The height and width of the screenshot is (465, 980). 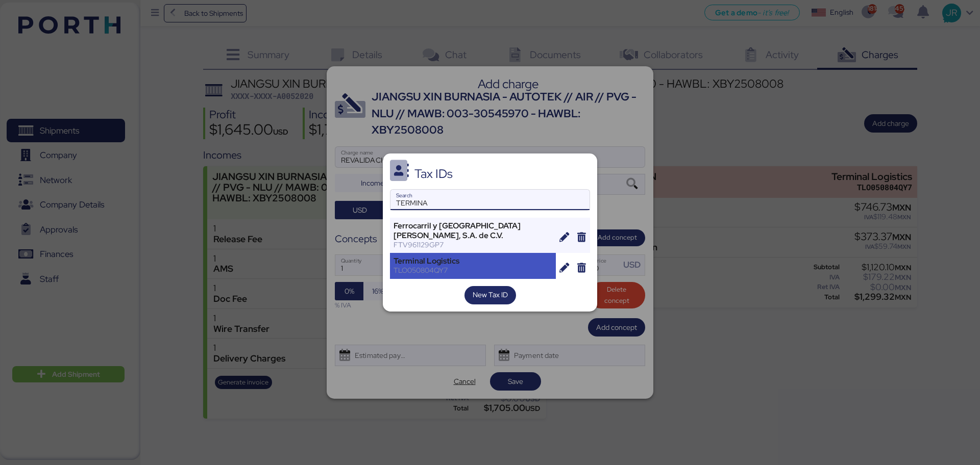 I want to click on input: Search, so click(x=490, y=200).